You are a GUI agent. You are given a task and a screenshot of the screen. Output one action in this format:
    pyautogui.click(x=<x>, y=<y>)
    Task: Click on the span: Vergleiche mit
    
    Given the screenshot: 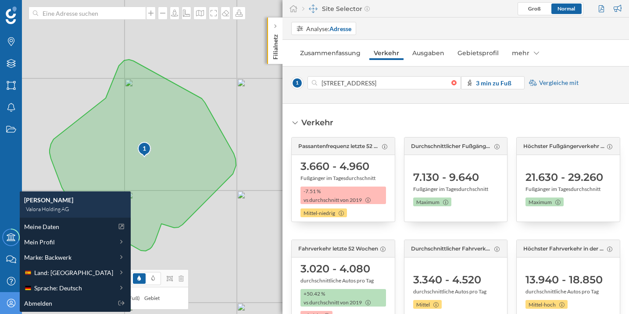 What is the action you would take?
    pyautogui.click(x=559, y=83)
    